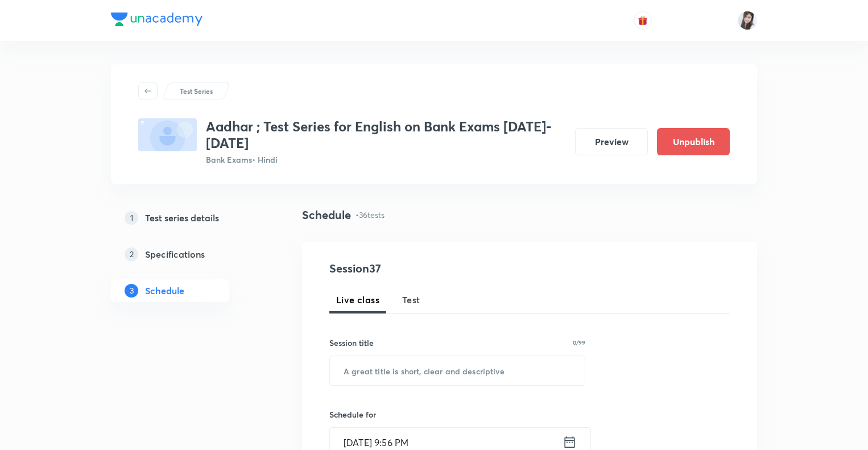 Image resolution: width=868 pixels, height=450 pixels. Describe the element at coordinates (643, 21) in the screenshot. I see `img: avatar` at that location.